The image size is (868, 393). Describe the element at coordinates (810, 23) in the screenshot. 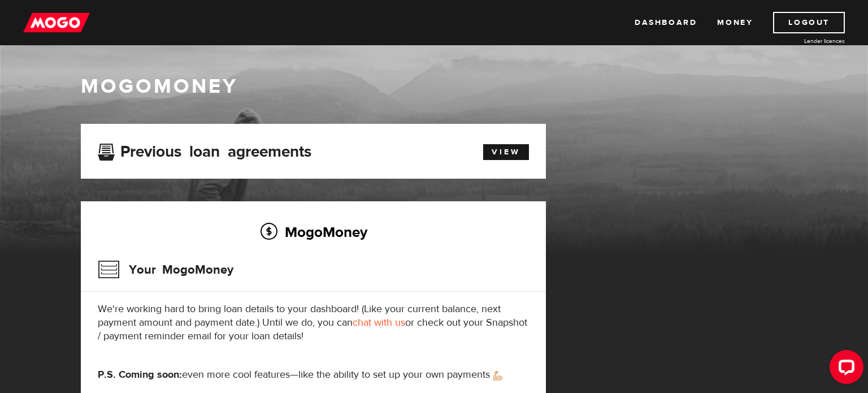

I see `a: Logout` at that location.